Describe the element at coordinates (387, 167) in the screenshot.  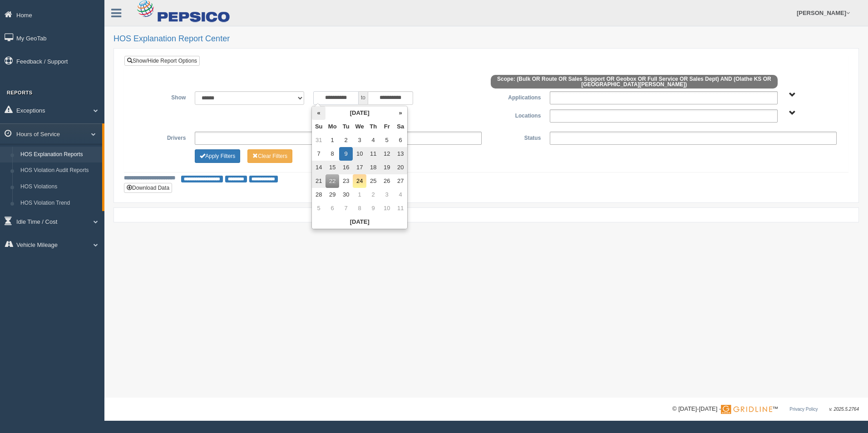
I see `td: 19` at that location.